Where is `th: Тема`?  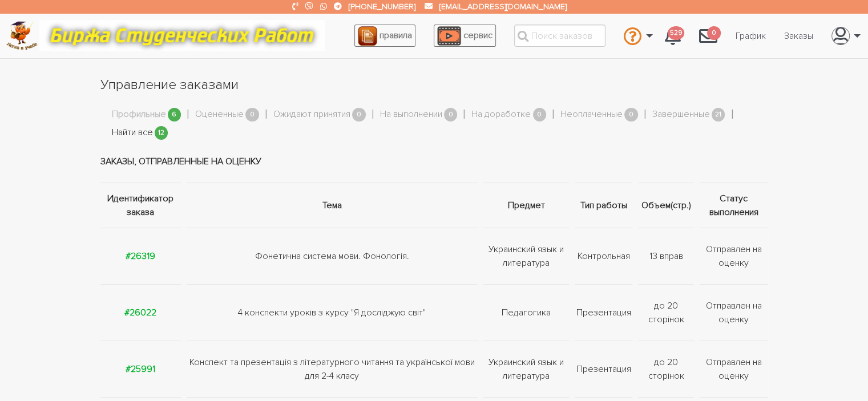
th: Тема is located at coordinates (332, 205).